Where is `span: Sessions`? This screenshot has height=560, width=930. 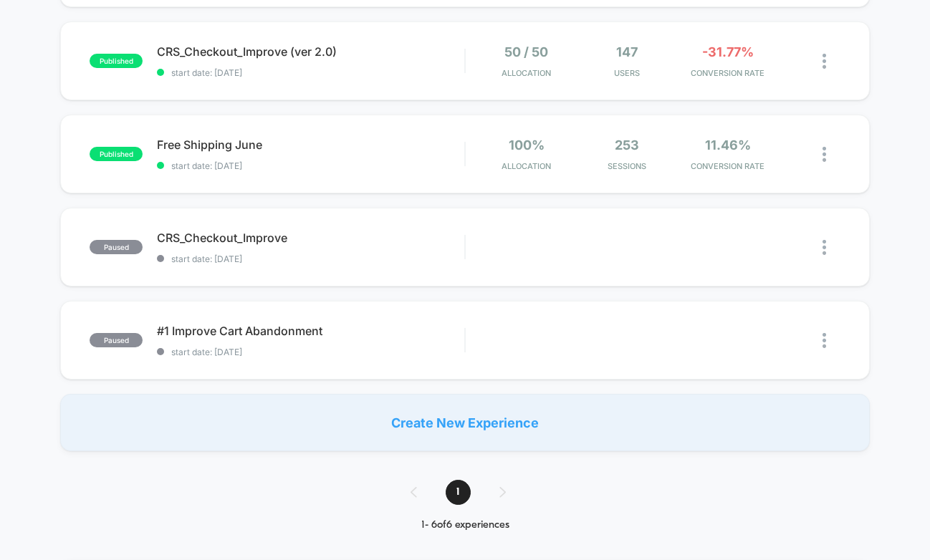 span: Sessions is located at coordinates (627, 166).